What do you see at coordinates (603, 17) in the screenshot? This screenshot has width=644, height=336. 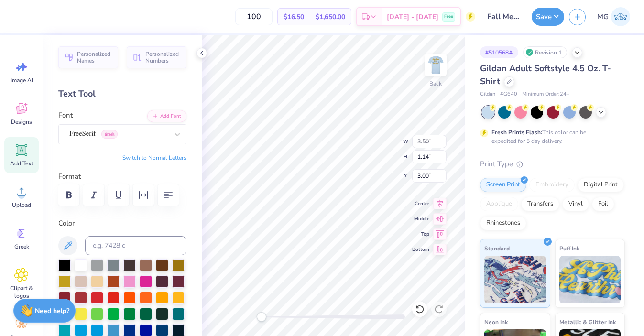 I see `span: MG` at bounding box center [603, 17].